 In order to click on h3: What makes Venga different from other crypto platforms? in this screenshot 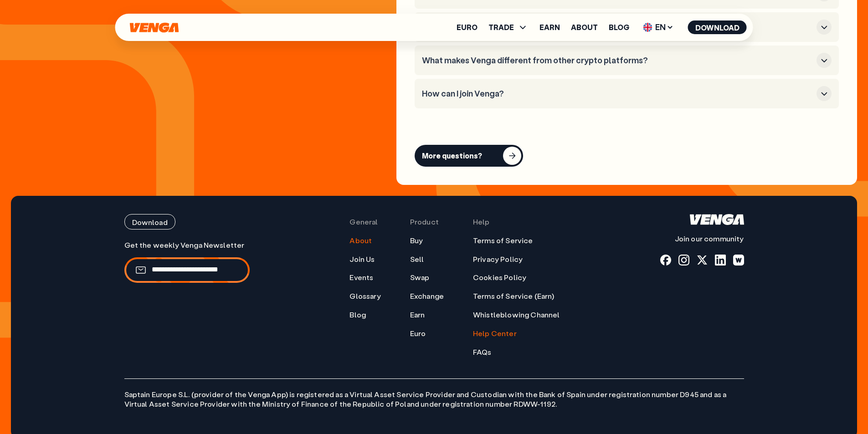, I will do `click(618, 60)`.